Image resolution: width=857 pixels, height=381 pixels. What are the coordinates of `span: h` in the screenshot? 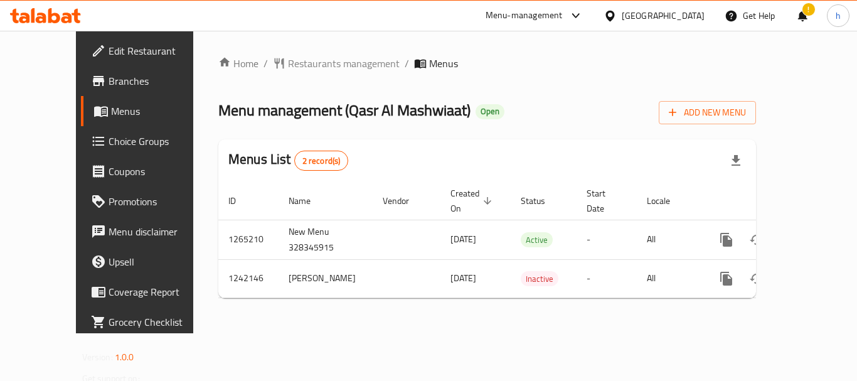 It's located at (838, 16).